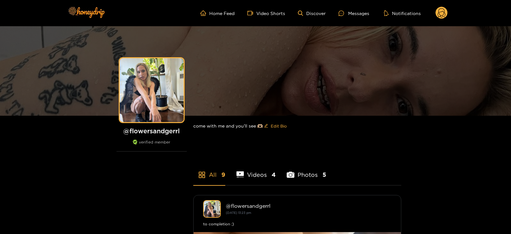 Image resolution: width=511 pixels, height=234 pixels. I want to click on li: All, so click(209, 171).